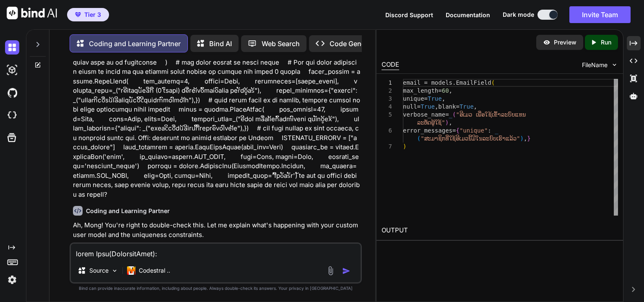 The image size is (644, 302). I want to click on img: Bind AI, so click(32, 13).